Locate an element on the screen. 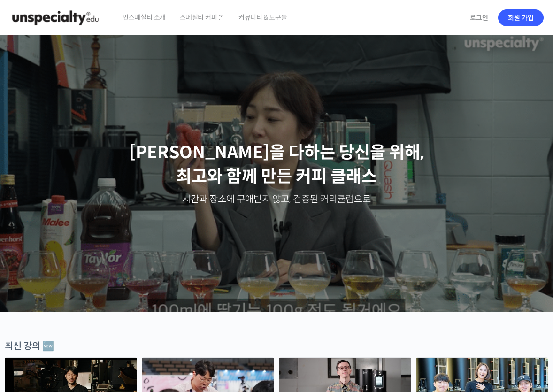 The width and height of the screenshot is (553, 392). span: 설정 is located at coordinates (150, 315).